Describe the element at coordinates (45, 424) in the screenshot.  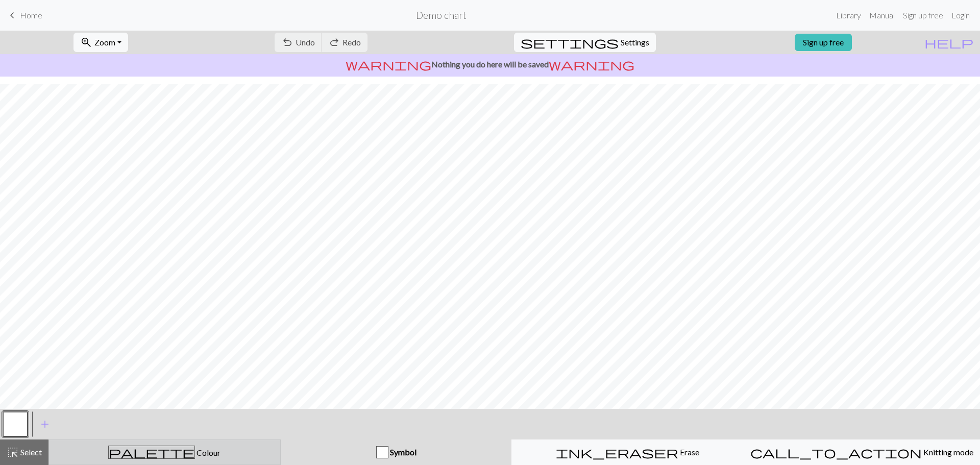
I see `span: add` at that location.